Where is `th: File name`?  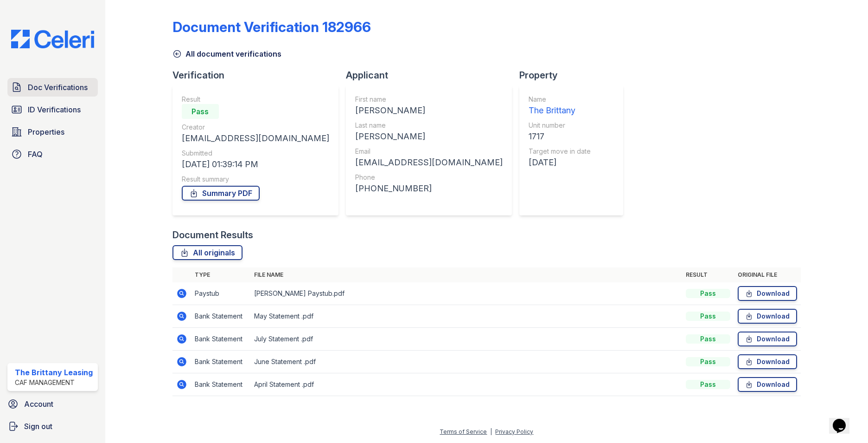
th: File name is located at coordinates (466, 275).